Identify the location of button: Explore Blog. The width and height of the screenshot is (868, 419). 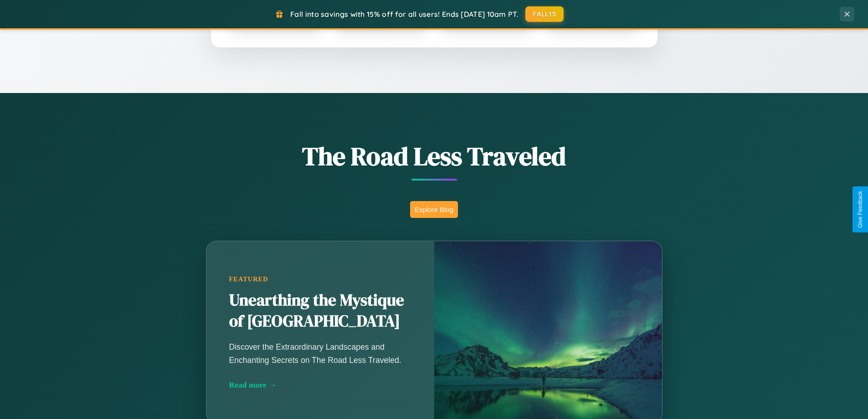
(434, 209).